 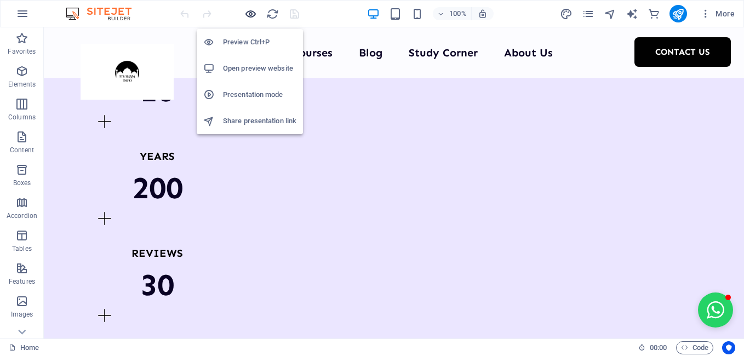 I want to click on i: Pages (Ctrl+Alt+S), so click(x=588, y=14).